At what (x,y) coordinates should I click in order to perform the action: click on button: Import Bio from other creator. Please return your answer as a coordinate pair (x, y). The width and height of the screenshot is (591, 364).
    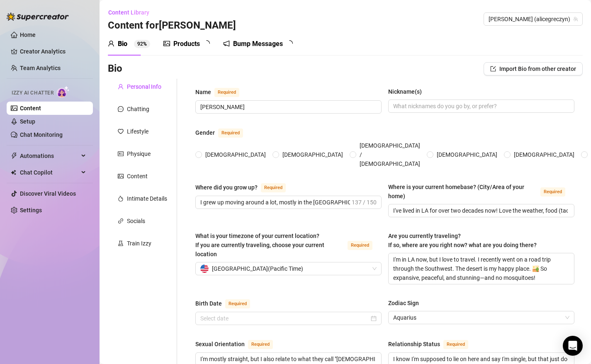
    Looking at the image, I should click on (533, 69).